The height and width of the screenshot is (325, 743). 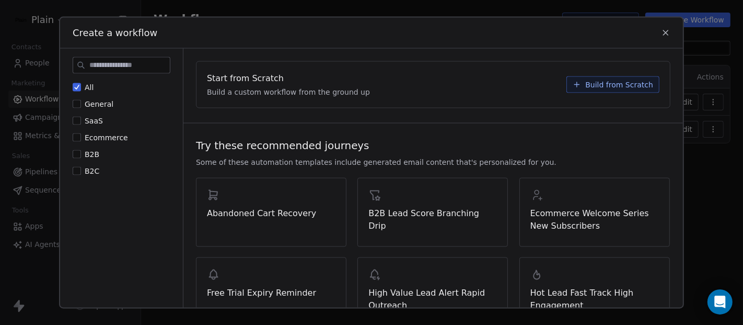 I want to click on span: Hot Lead Fast Track High Engagement, so click(x=595, y=299).